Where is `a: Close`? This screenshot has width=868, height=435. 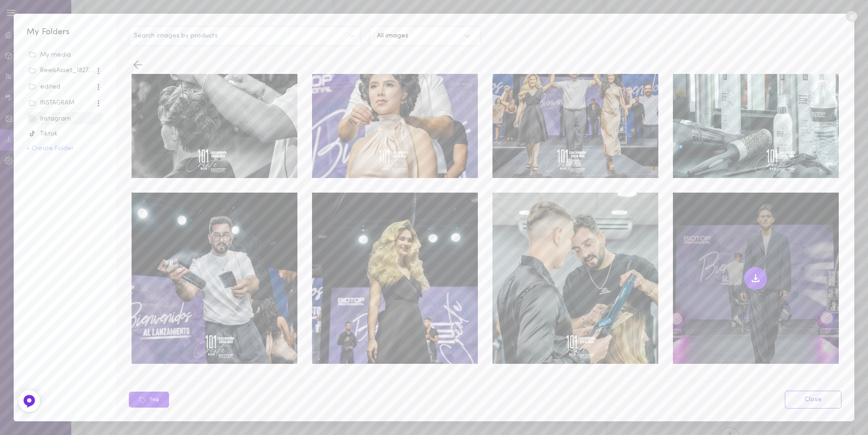
a: Close is located at coordinates (813, 400).